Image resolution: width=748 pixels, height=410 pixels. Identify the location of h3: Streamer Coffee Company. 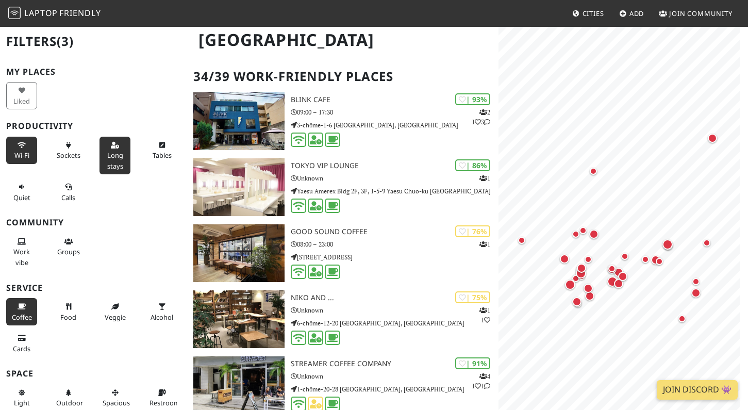
(394, 363).